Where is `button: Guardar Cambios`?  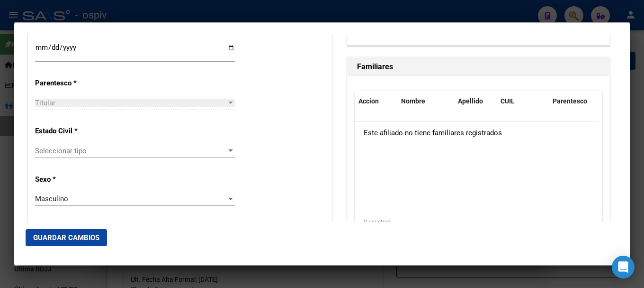 button: Guardar Cambios is located at coordinates (66, 237).